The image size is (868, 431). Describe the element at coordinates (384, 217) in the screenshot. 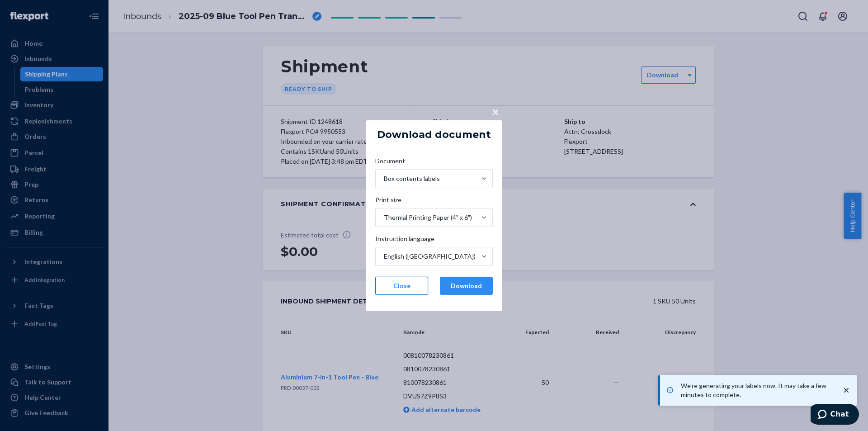

I see `input: Print sizeThermal Printing Paper (4" x 6")` at that location.